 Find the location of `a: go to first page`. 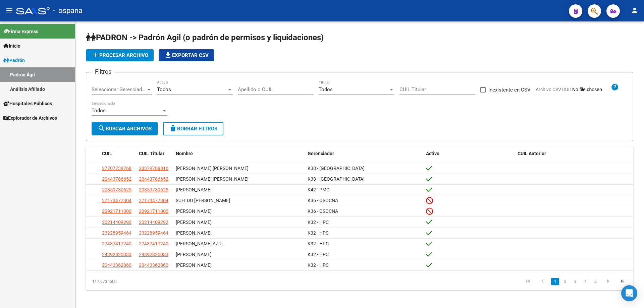

a: go to first page is located at coordinates (528, 281).